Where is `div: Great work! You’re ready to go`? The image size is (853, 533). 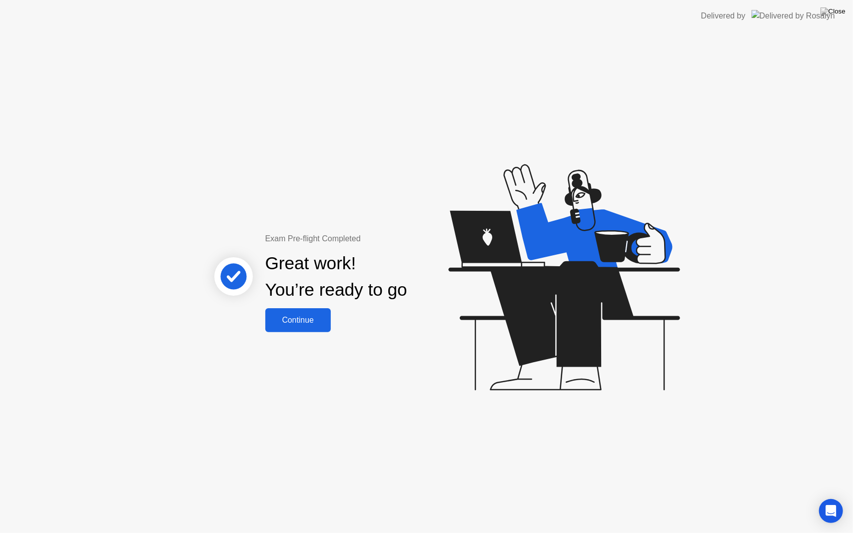
div: Great work! You’re ready to go is located at coordinates (336, 277).